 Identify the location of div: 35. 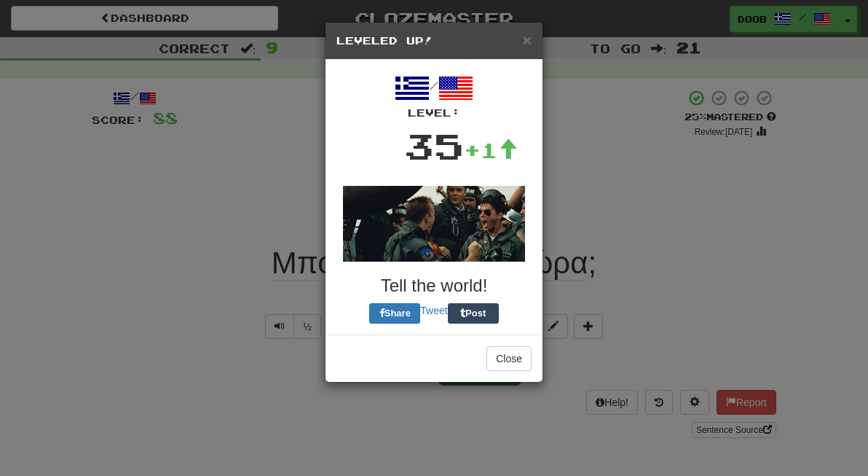
(434, 146).